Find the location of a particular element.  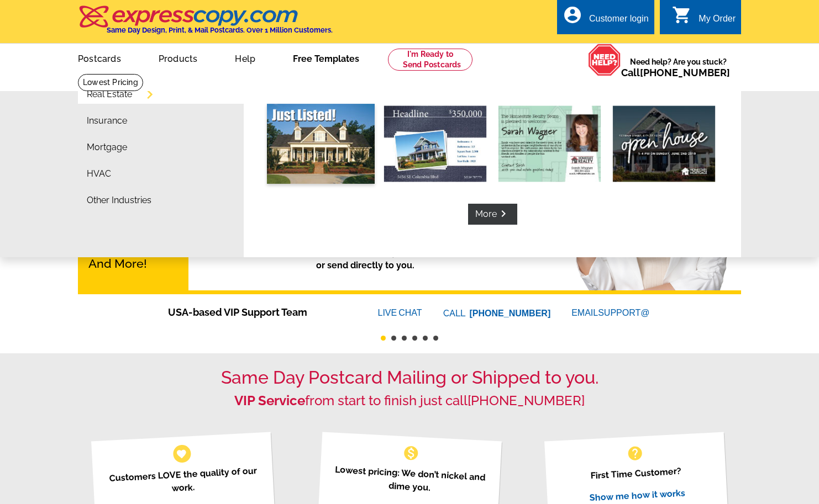

img: Just sold is located at coordinates (435, 144).